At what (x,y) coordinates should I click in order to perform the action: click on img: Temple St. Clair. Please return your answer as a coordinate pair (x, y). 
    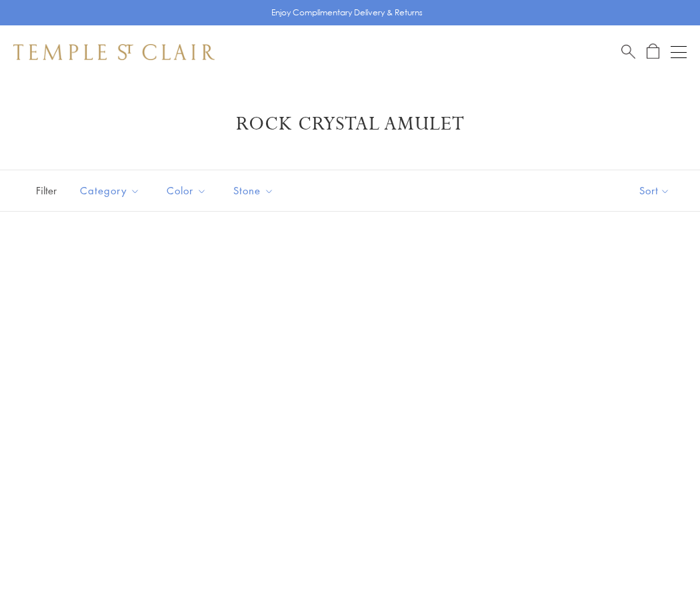
    Looking at the image, I should click on (114, 52).